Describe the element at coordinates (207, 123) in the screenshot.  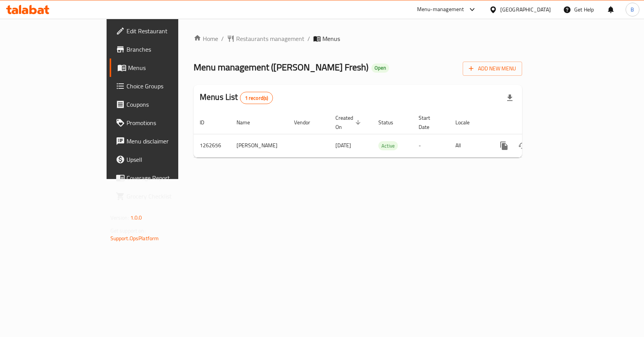
I see `span: ID` at that location.